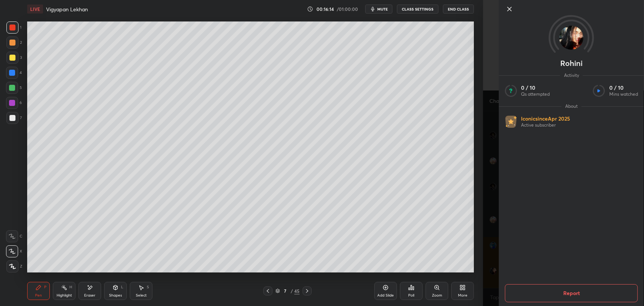 This screenshot has height=306, width=644. What do you see at coordinates (14, 28) in the screenshot?
I see `div: 1` at bounding box center [14, 28].